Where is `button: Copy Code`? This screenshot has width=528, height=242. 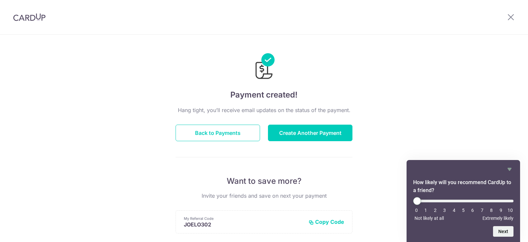
button: Copy Code is located at coordinates (327, 222).